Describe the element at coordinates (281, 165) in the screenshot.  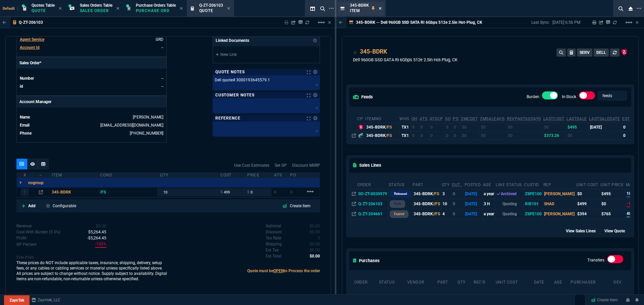
I see `a: Set GP` at that location.